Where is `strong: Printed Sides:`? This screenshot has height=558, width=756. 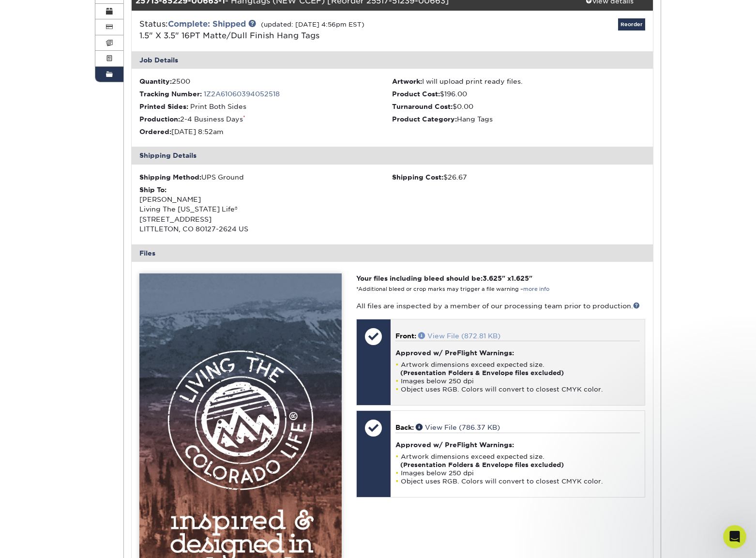
strong: Printed Sides: is located at coordinates (164, 106).